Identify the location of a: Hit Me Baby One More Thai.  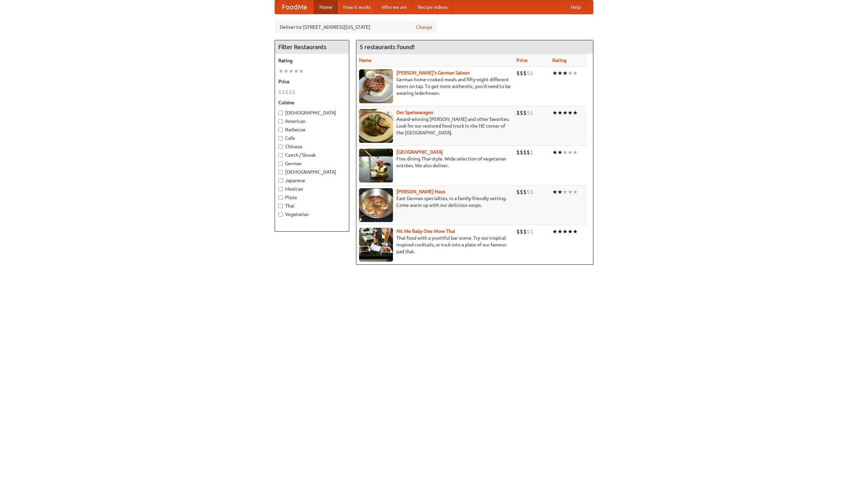
(425, 231).